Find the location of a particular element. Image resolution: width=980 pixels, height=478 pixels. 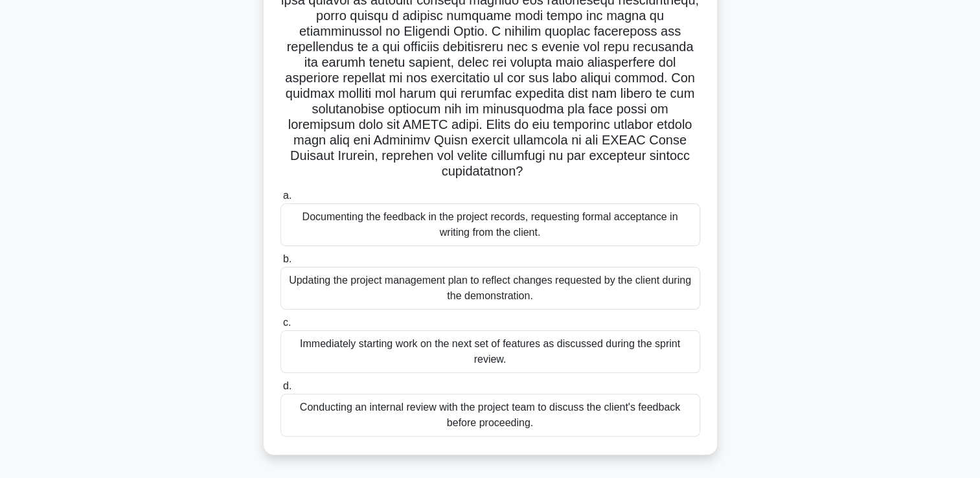

span: d. is located at coordinates (287, 385).